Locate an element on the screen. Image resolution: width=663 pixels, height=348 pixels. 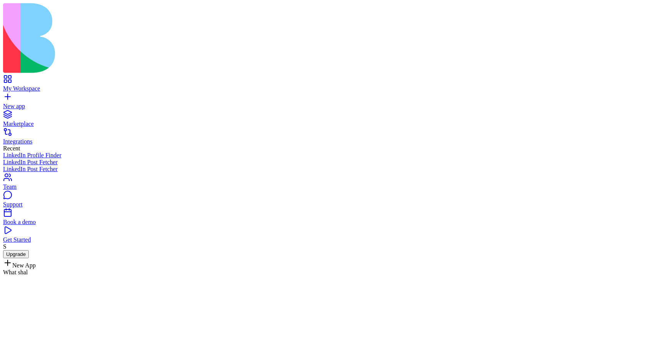
a: My Workspace is located at coordinates (331, 85).